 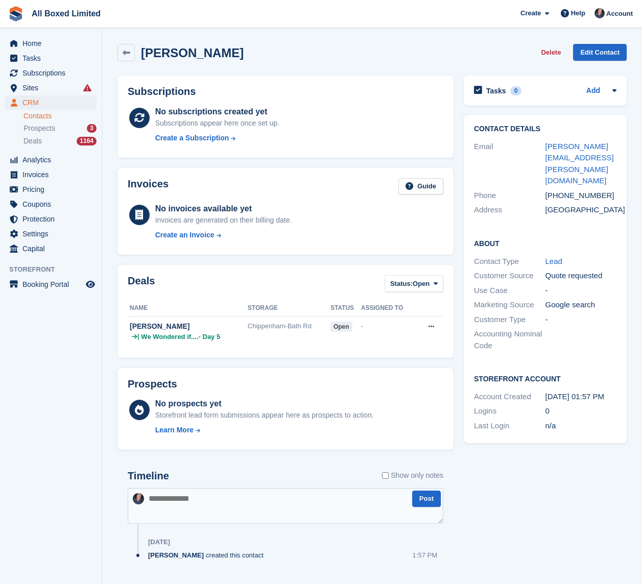 I want to click on th: Assigned to, so click(x=388, y=308).